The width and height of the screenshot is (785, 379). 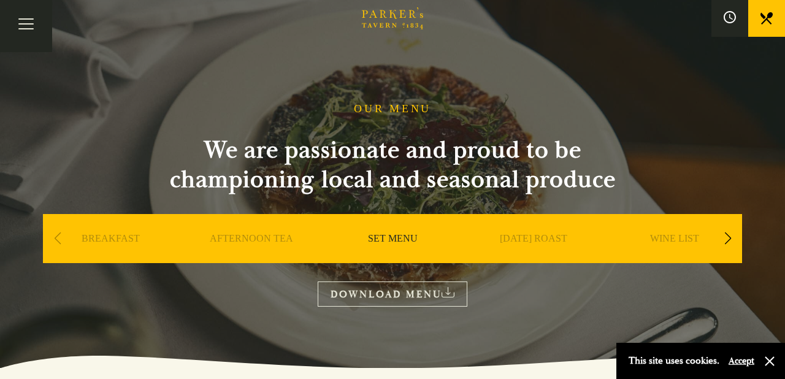 I want to click on h1: OUR MENU, so click(x=392, y=109).